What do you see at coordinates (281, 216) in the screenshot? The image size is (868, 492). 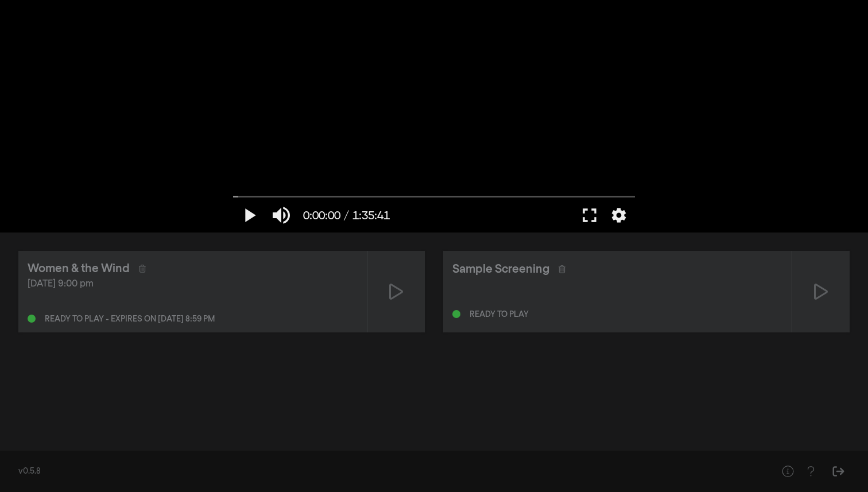 I see `button: Stummschalten` at bounding box center [281, 216].